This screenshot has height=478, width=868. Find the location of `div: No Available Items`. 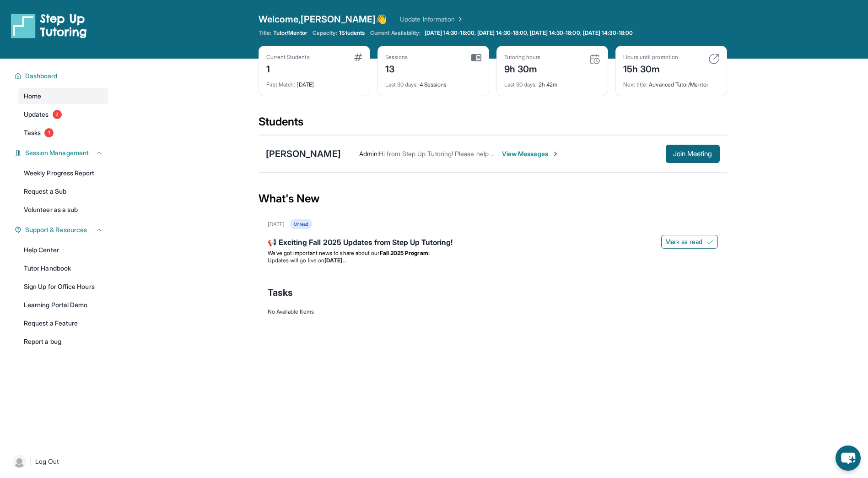

div: No Available Items is located at coordinates (493, 312).